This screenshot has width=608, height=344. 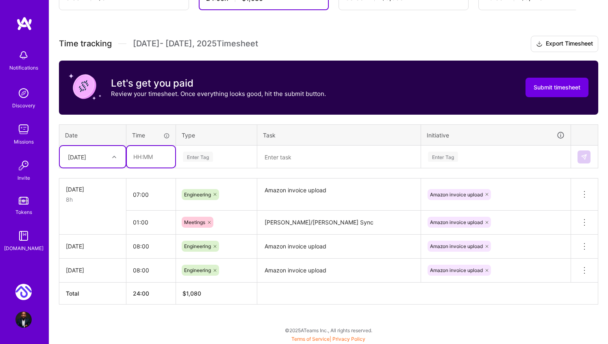 I want to click on th: Date, so click(x=93, y=135).